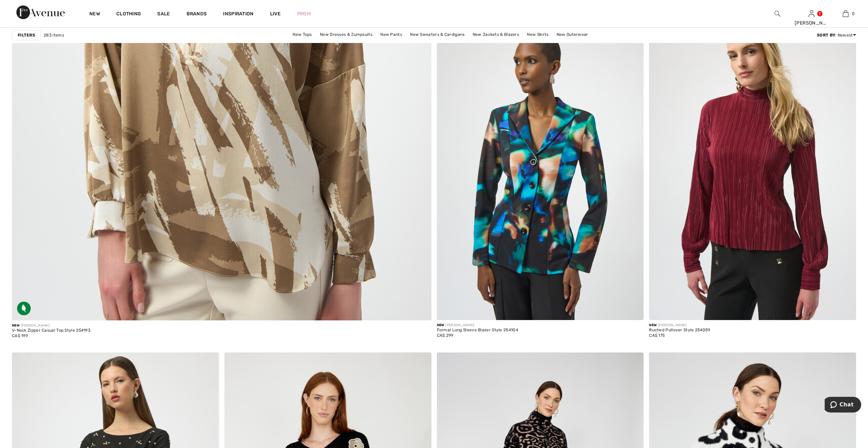 The width and height of the screenshot is (868, 448). Describe the element at coordinates (346, 34) in the screenshot. I see `a: New Dresses & Jumpsuits` at that location.